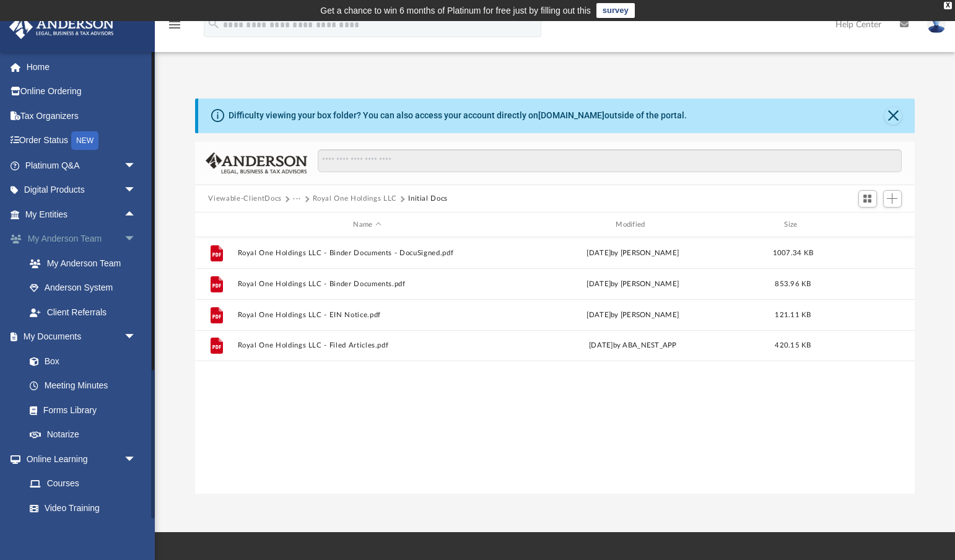 Image resolution: width=955 pixels, height=560 pixels. I want to click on a: Courses, so click(83, 484).